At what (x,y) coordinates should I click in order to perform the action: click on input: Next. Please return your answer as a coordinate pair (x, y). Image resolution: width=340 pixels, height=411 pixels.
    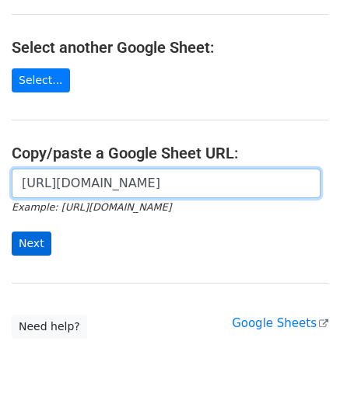
    Looking at the image, I should click on (31, 243).